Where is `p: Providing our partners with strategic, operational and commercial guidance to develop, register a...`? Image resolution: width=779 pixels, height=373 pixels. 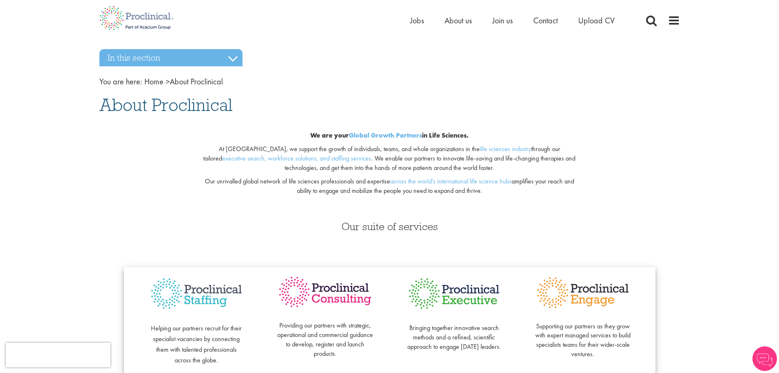 p: Providing our partners with strategic, operational and commercial guidance to develop, register a... is located at coordinates (325, 335).